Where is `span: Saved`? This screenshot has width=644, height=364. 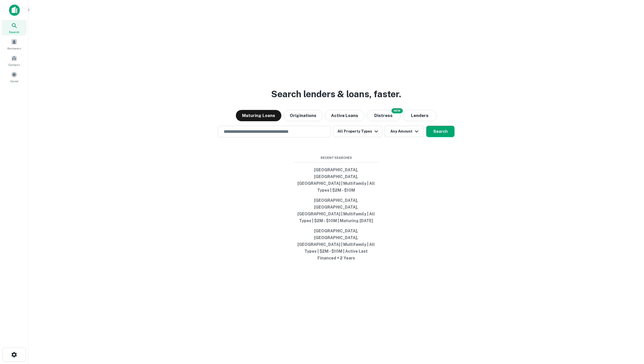 span: Saved is located at coordinates (14, 81).